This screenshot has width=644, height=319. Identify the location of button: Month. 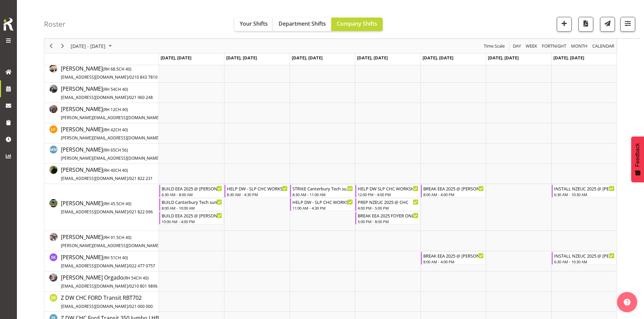
(603, 46).